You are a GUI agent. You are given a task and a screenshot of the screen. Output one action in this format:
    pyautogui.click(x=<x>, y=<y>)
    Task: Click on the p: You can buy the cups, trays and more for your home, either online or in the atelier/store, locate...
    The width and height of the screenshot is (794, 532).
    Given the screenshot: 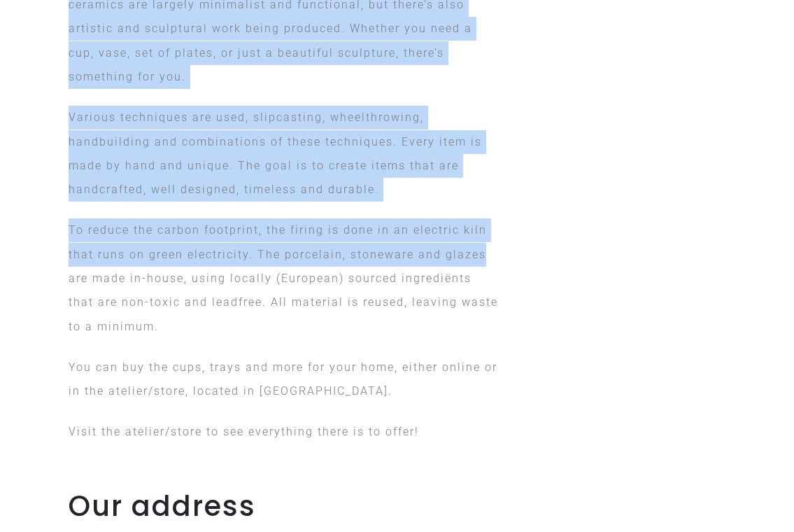 What is the action you would take?
    pyautogui.click(x=284, y=379)
    